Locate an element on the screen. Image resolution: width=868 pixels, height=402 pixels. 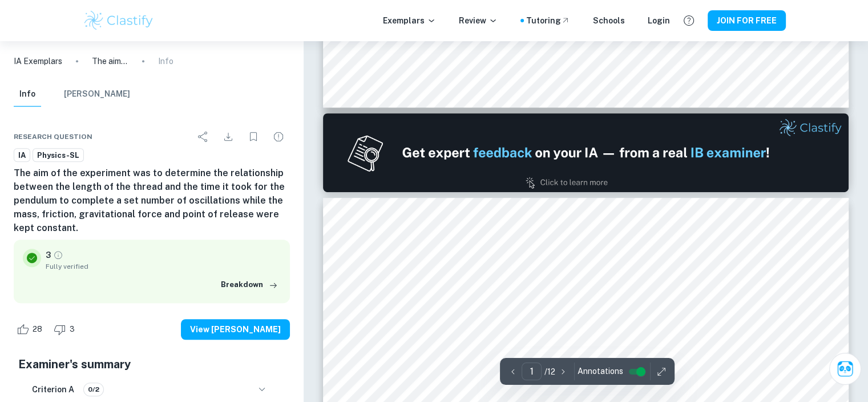
div: Download is located at coordinates (228, 136).